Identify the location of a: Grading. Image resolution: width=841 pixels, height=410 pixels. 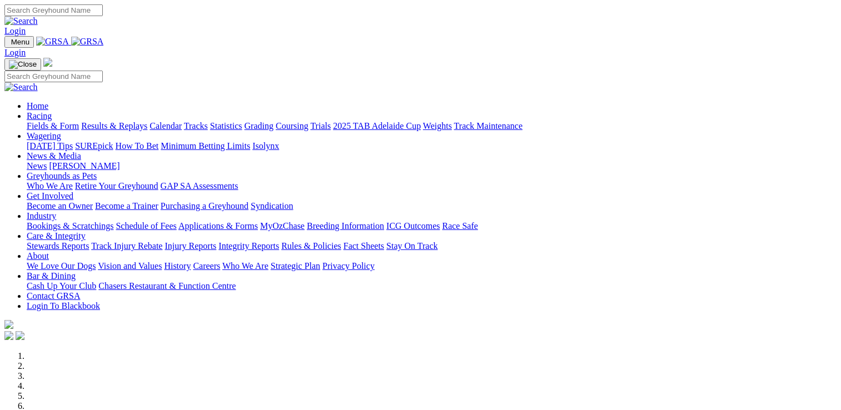
(259, 126).